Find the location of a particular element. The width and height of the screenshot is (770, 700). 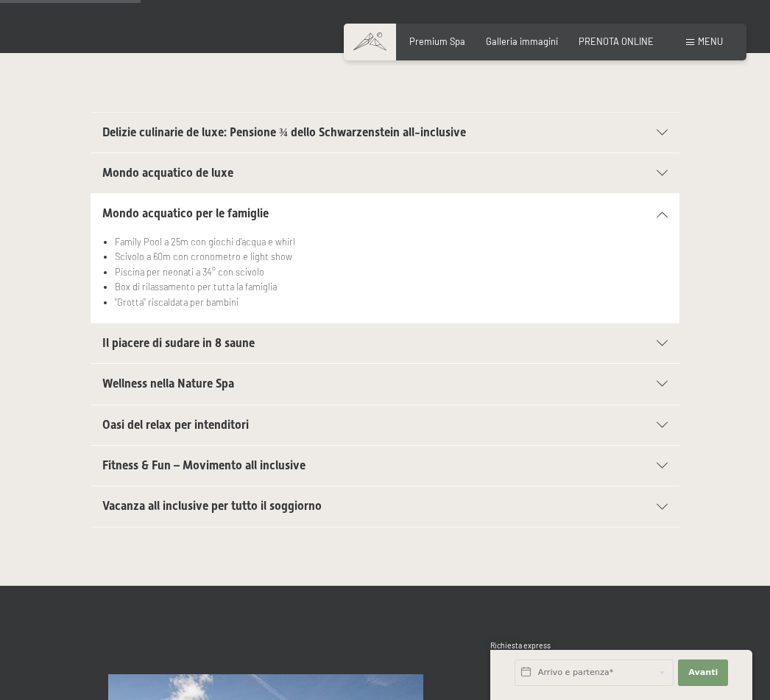

a: PRENOTA ONLINE is located at coordinates (616, 41).